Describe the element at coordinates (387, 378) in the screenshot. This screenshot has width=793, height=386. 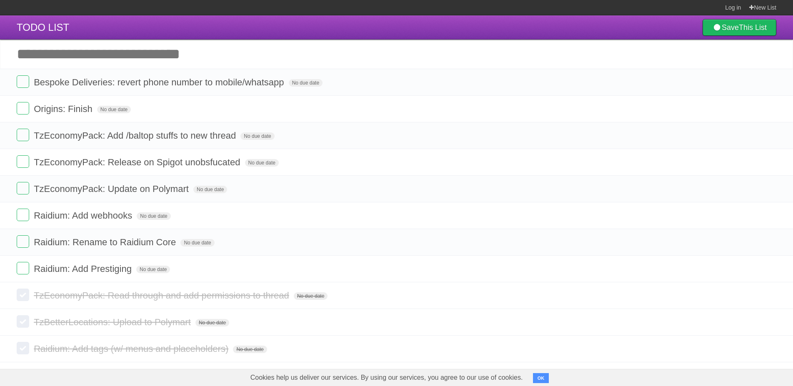
I see `span: Cookies help us deliver our services. By using our services, you agree to our use of cookies.` at that location.